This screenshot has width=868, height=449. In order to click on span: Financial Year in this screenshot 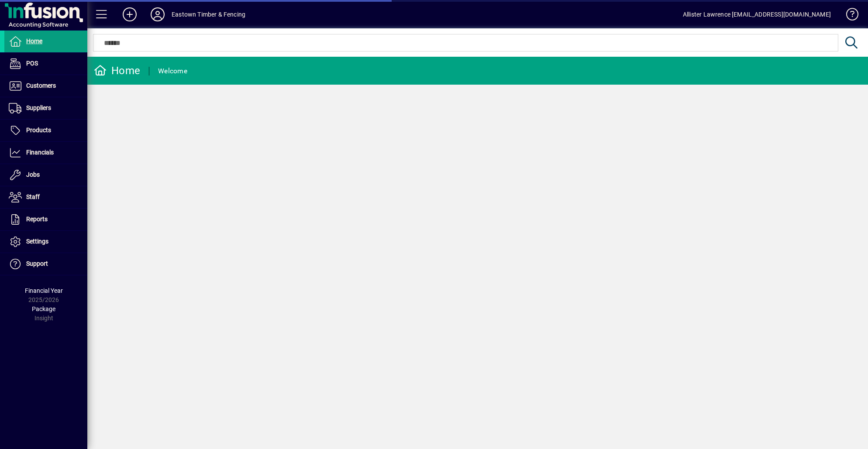, I will do `click(44, 291)`.